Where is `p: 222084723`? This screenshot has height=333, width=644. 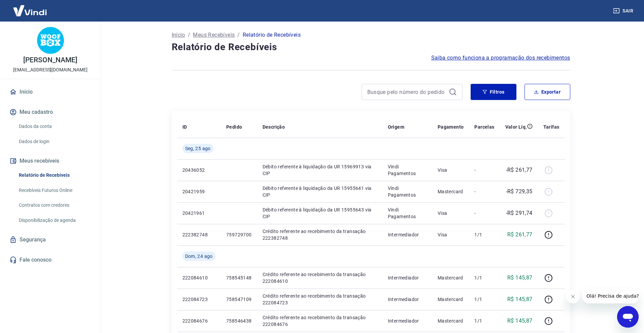 p: 222084723 is located at coordinates (199, 300).